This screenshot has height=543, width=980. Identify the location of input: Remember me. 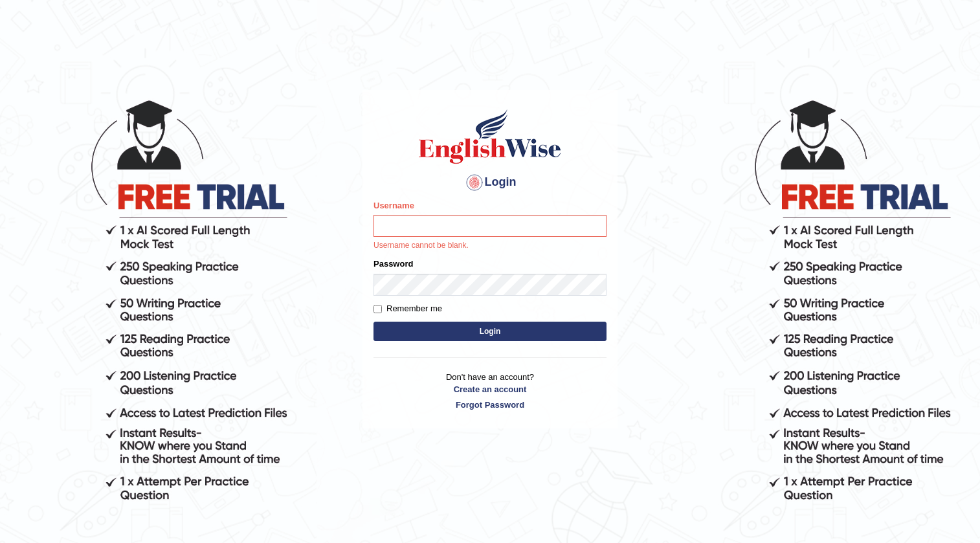
(377, 309).